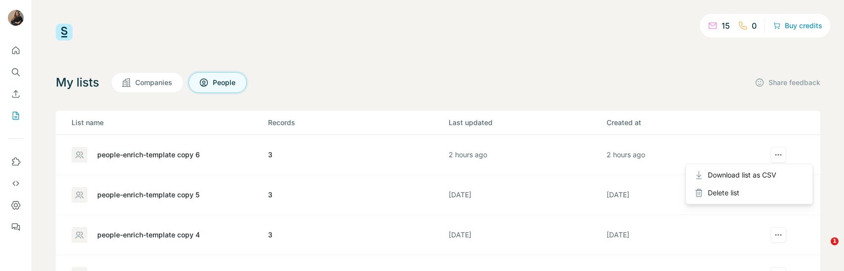 The image size is (844, 271). I want to click on span: 1, so click(835, 241).